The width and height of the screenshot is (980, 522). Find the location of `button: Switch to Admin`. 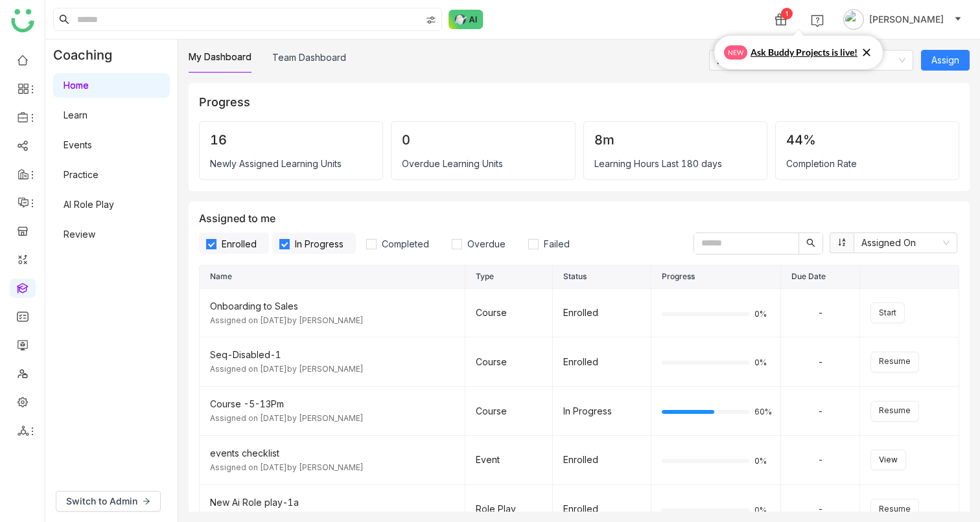

button: Switch to Admin is located at coordinates (108, 501).